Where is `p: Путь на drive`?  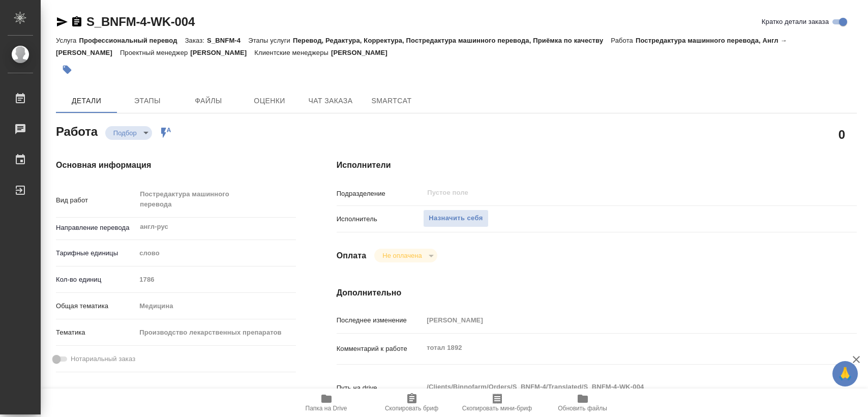
p: Путь на drive is located at coordinates (380, 389).